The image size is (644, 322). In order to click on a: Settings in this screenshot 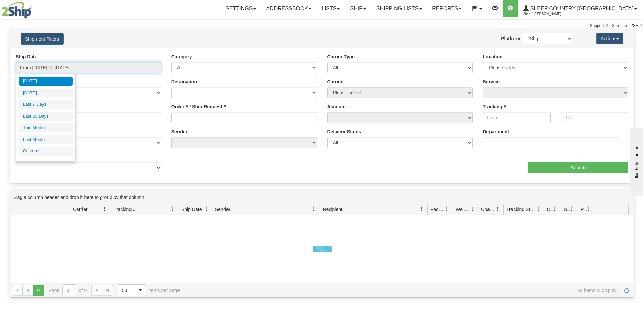, I will do `click(241, 9)`.